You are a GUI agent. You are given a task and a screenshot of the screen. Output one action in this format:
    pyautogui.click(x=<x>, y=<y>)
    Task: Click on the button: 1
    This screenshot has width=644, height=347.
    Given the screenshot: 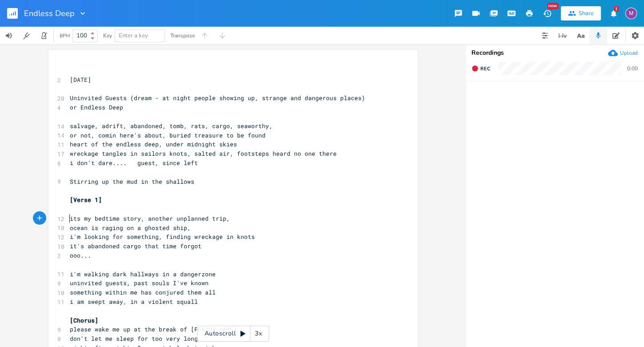 What is the action you would take?
    pyautogui.click(x=614, y=13)
    